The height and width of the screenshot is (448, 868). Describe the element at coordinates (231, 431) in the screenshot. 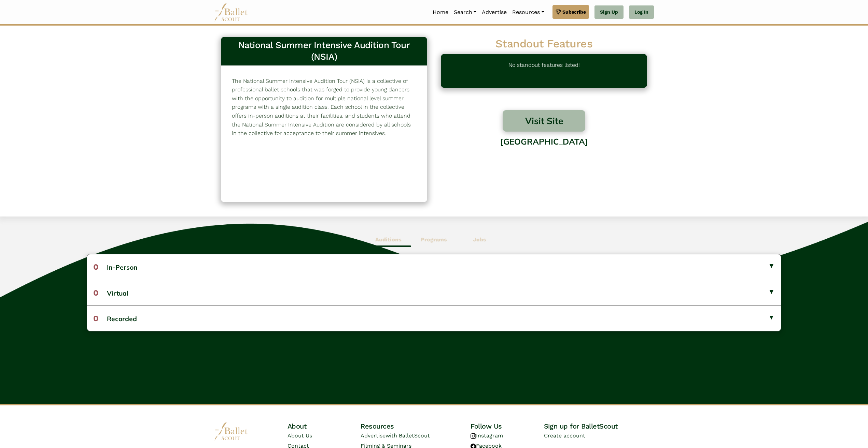

I see `img: logo` at that location.